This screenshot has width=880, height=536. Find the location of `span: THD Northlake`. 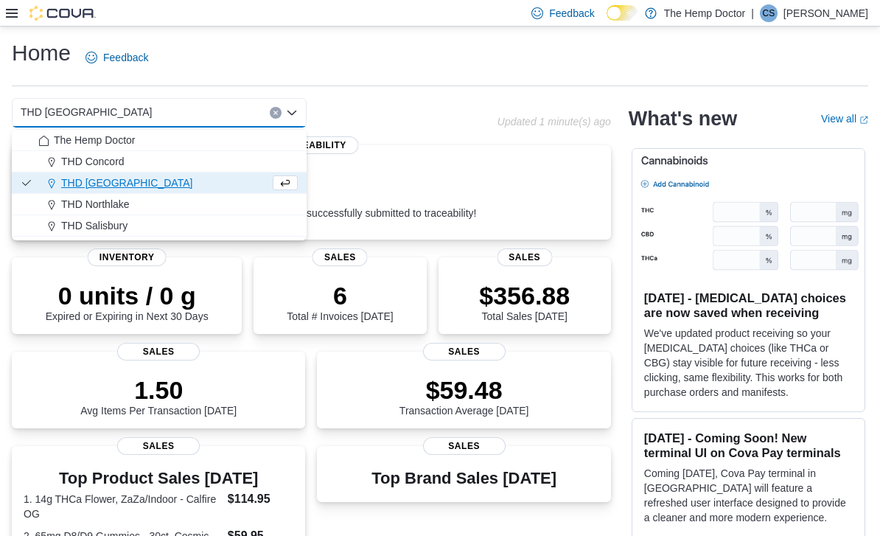

span: THD Northlake is located at coordinates (95, 204).